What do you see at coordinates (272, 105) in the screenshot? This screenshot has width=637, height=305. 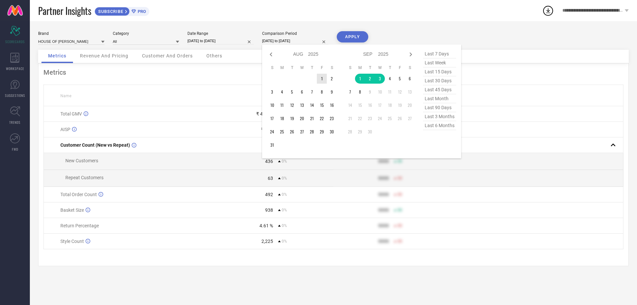 I see `td: Sun Aug 10 2025` at bounding box center [272, 105].